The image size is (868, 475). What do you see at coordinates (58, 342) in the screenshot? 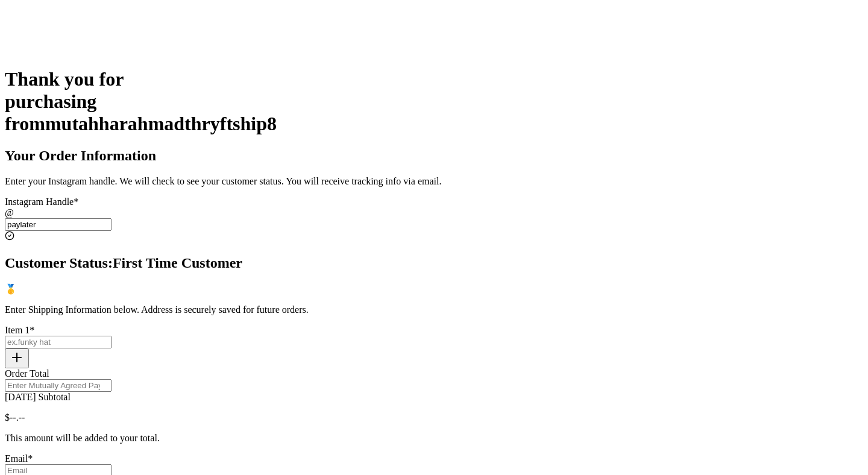
I see `input: ex.funky hat` at bounding box center [58, 342].